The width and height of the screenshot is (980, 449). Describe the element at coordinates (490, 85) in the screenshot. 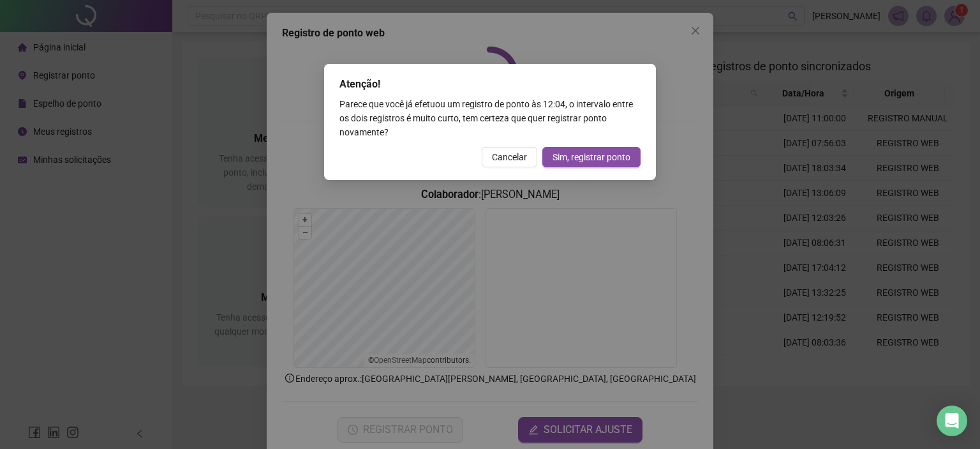

I see `div: Atenção!` at that location.